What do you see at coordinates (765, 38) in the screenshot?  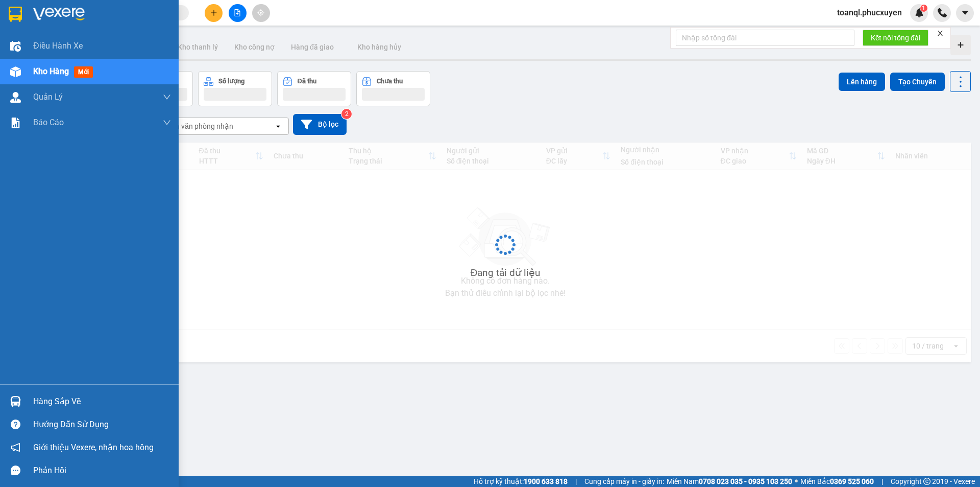 I see `input: Nhập số tổng đài` at bounding box center [765, 38].